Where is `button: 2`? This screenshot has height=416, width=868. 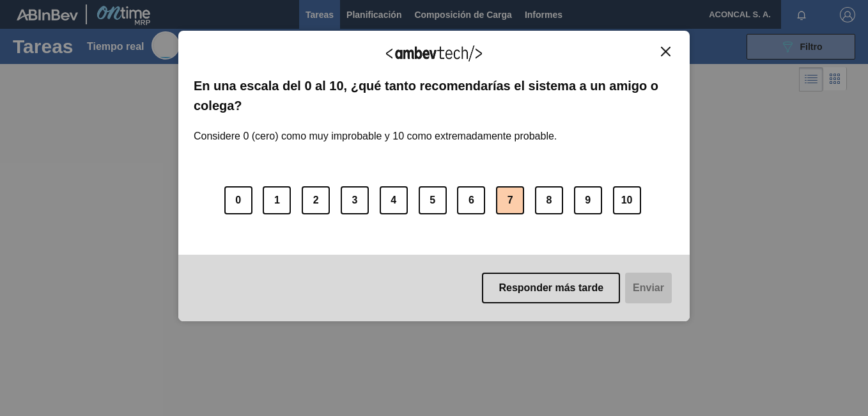 button: 2 is located at coordinates (316, 200).